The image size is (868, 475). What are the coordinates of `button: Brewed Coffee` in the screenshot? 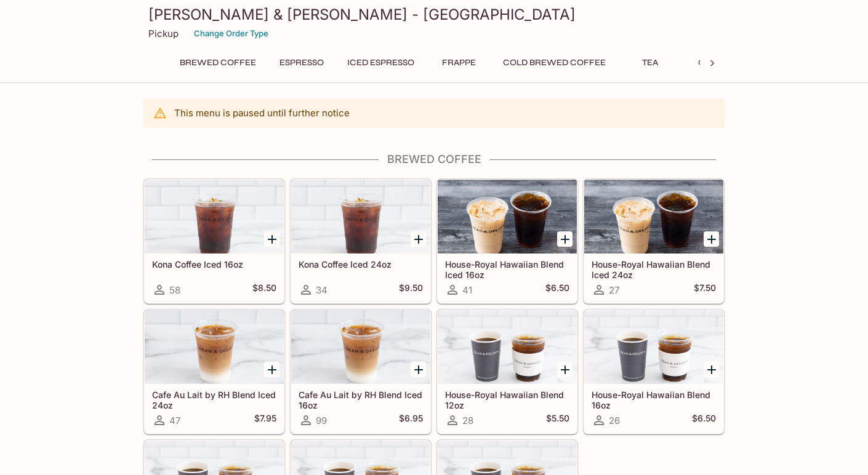 It's located at (218, 63).